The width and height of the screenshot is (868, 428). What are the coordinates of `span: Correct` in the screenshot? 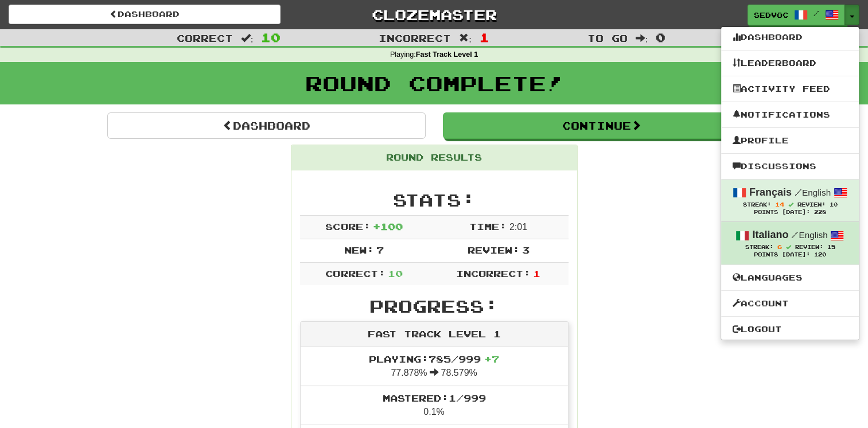 It's located at (205, 38).